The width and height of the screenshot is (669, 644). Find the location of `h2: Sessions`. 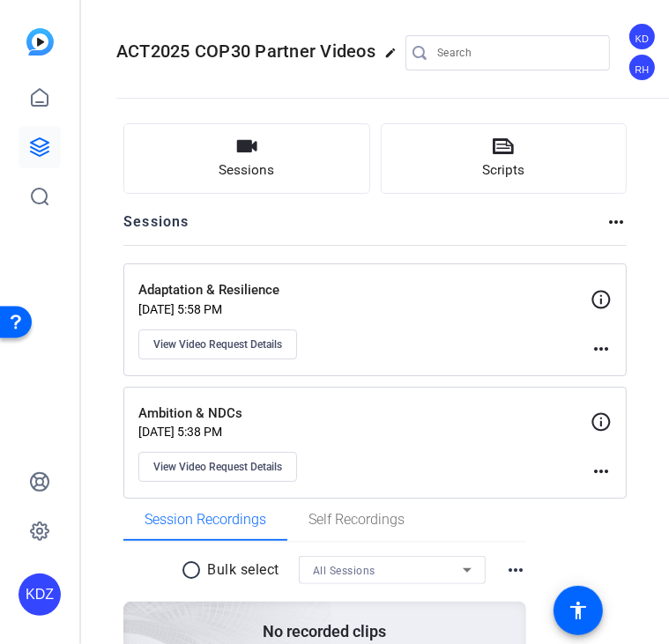

h2: Sessions is located at coordinates (156, 228).